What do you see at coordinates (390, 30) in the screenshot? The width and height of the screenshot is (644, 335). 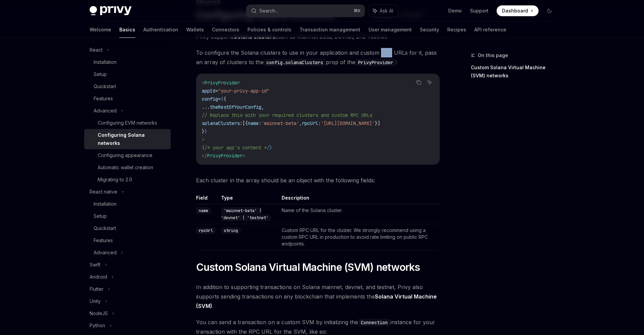 I see `a: User management` at bounding box center [390, 30].